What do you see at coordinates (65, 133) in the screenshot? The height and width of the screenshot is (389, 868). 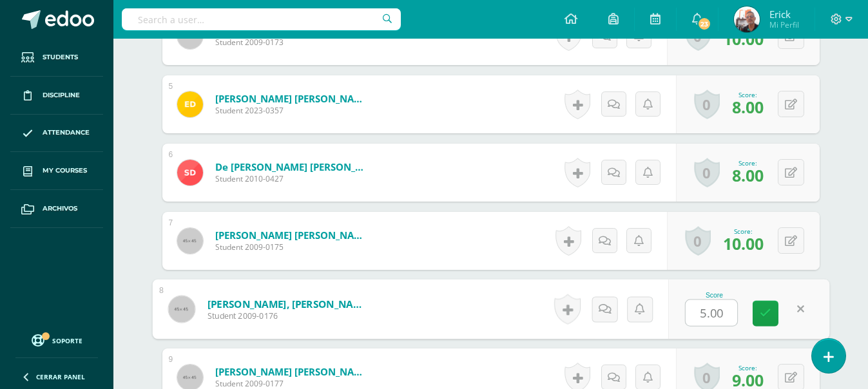 I see `span: Attendance` at bounding box center [65, 133].